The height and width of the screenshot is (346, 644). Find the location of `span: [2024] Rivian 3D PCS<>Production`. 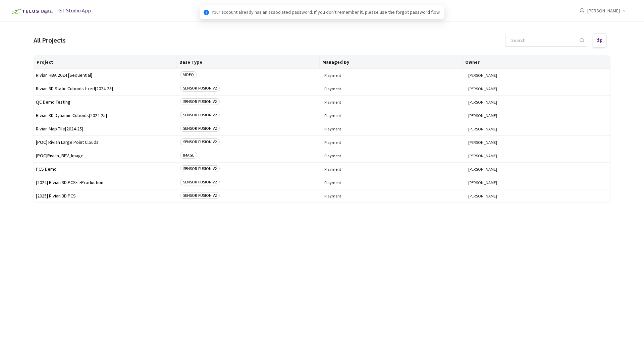

span: [2024] Rivian 3D PCS<>Production is located at coordinates (106, 183).